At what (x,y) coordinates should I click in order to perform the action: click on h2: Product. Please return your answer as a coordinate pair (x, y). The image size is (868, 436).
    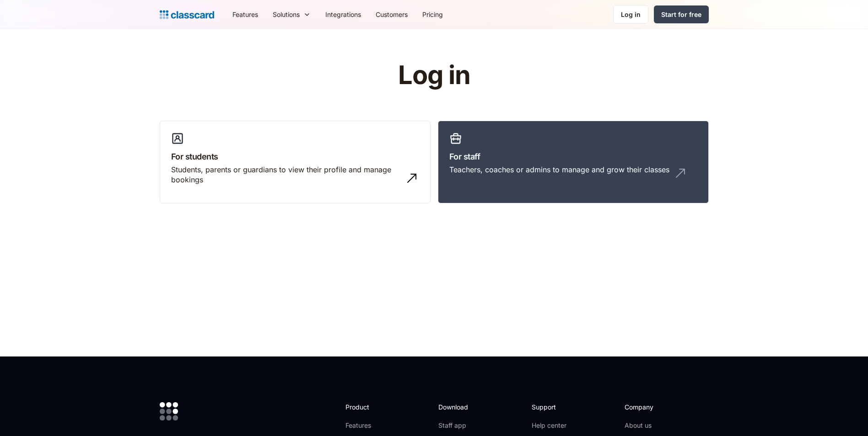
    Looking at the image, I should click on (370, 407).